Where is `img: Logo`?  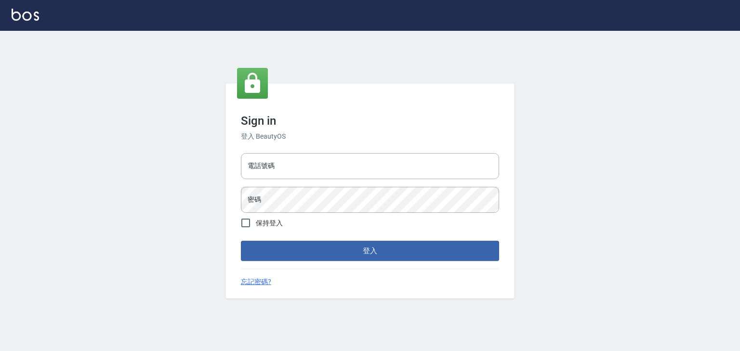 img: Logo is located at coordinates (25, 14).